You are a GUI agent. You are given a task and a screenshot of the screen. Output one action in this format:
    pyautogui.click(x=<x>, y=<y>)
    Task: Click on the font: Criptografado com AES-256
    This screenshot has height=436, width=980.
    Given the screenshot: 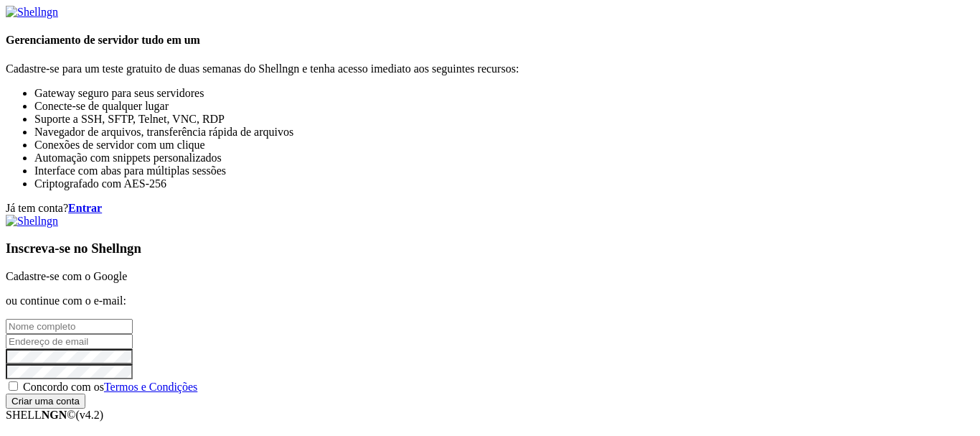 What is the action you would take?
    pyautogui.click(x=100, y=183)
    